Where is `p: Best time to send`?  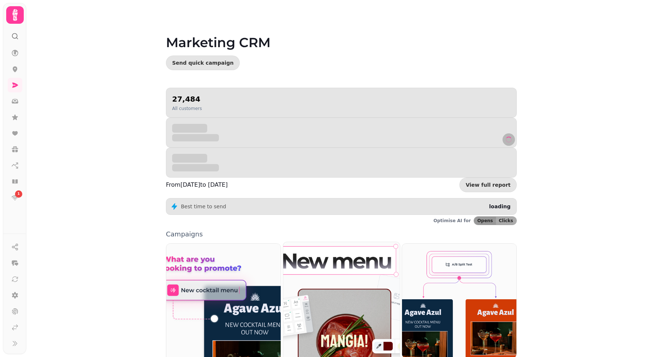
p: Best time to send is located at coordinates (204, 207).